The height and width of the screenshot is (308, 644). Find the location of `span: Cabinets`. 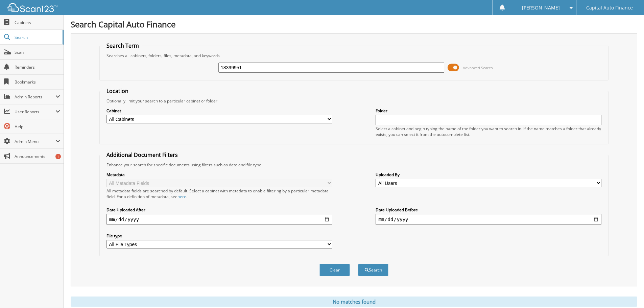

span: Cabinets is located at coordinates (37, 23).